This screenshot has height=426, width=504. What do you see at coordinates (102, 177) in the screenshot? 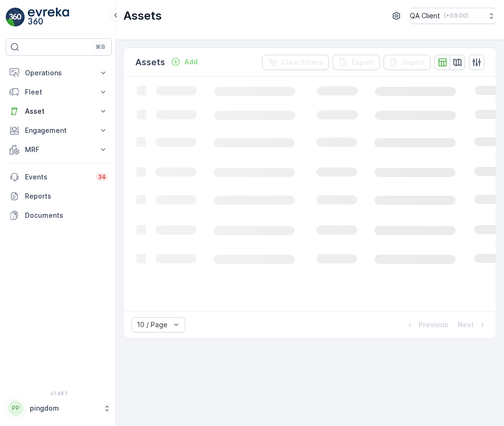
I see `p: 34` at bounding box center [102, 177].